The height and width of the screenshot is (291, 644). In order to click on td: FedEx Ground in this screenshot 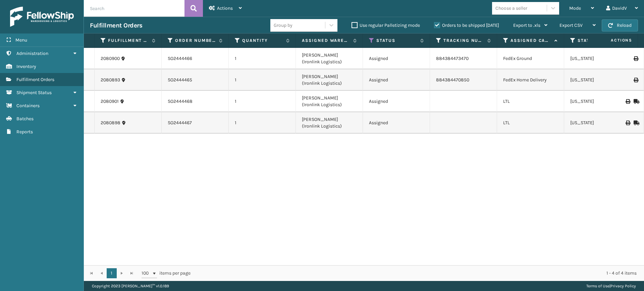, I will do `click(530, 59)`.